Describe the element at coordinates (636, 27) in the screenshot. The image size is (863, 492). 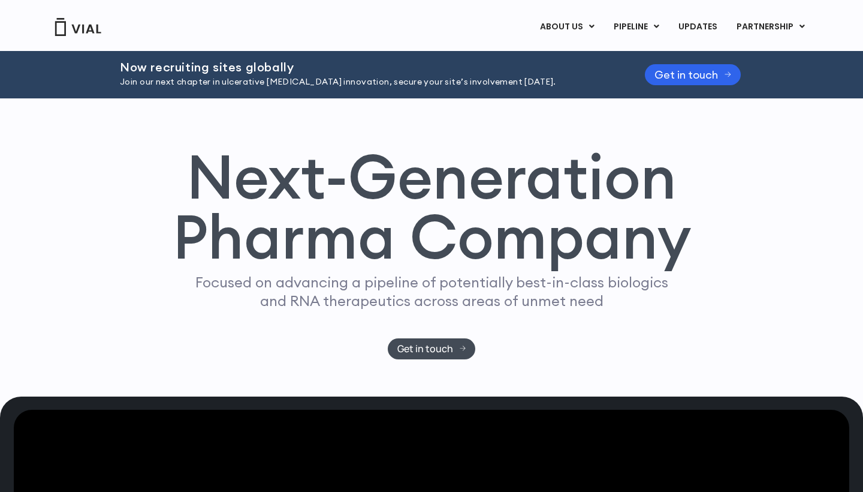
I see `a: PIPELINEMenu Toggle` at that location.